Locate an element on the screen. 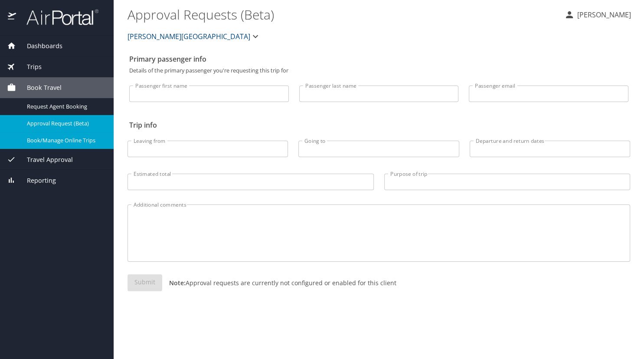  img: icon-airportal.png is located at coordinates (12, 17).